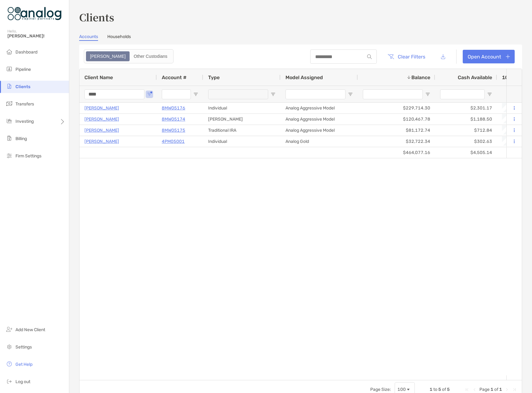  I want to click on img: firm-settings icon, so click(9, 156).